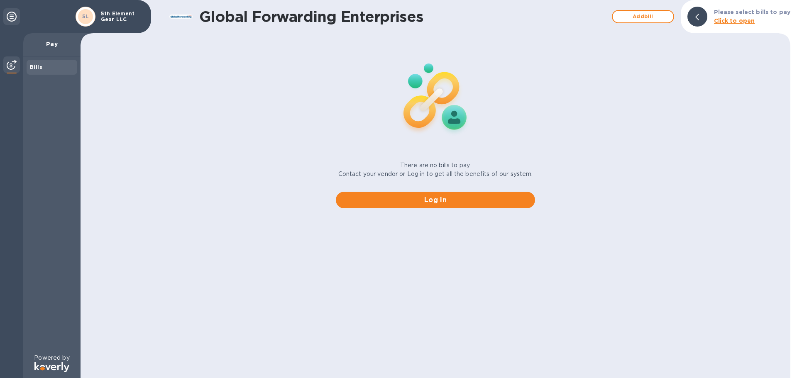 This screenshot has width=797, height=378. Describe the element at coordinates (436, 200) in the screenshot. I see `button: Log in` at that location.